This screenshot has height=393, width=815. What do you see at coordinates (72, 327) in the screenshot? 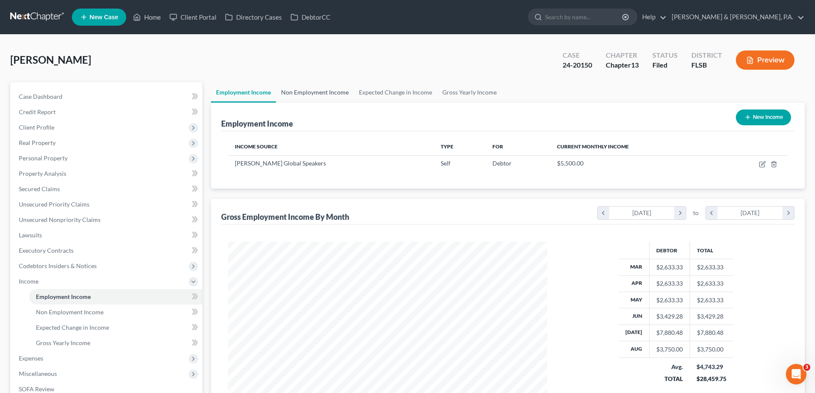
I see `span: Expected Change in Income` at bounding box center [72, 327].